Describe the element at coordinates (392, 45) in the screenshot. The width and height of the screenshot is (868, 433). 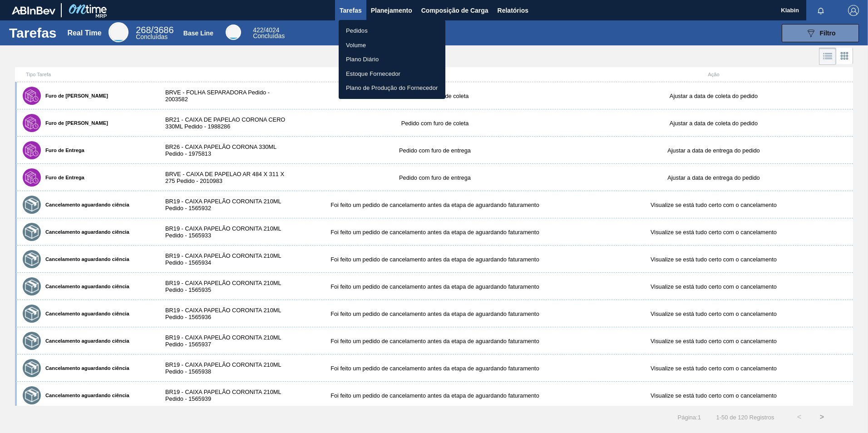
I see `li: Volume` at that location.